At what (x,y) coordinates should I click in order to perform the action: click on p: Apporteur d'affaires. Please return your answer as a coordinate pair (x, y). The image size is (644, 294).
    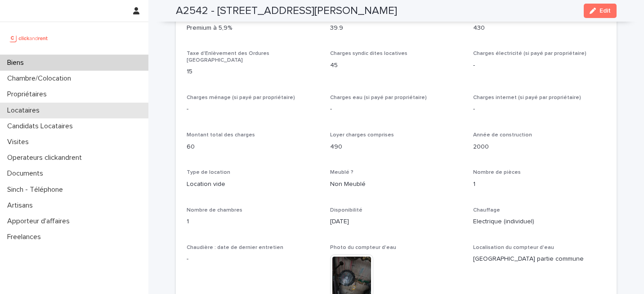
    Looking at the image, I should click on (40, 221).